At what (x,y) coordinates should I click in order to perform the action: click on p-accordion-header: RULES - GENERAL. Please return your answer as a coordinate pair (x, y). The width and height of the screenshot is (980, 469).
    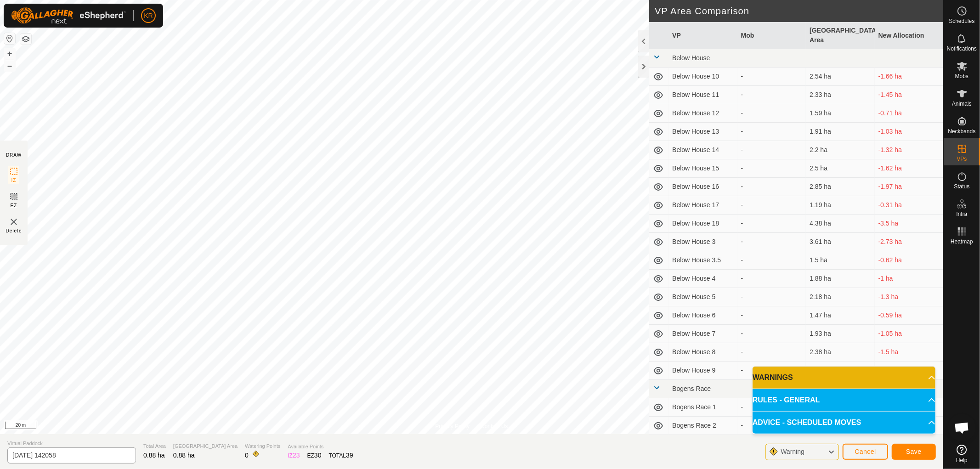
    Looking at the image, I should click on (844, 400).